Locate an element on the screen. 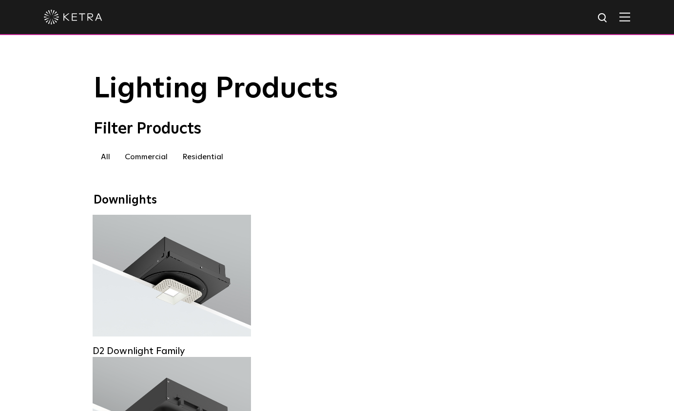 This screenshot has width=674, height=411. span: Lighting Products is located at coordinates (216, 89).